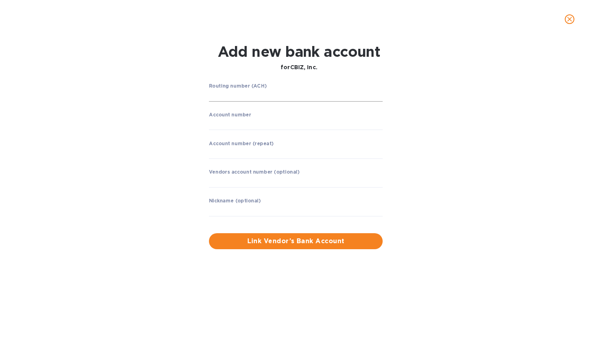 The width and height of the screenshot is (598, 364). I want to click on label: Nickname (optional), so click(235, 201).